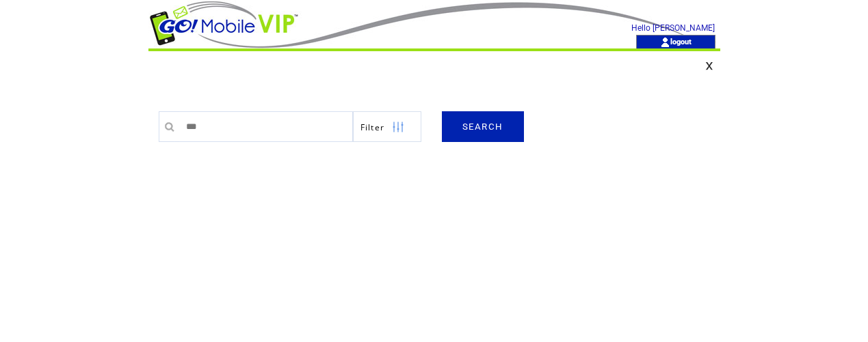  I want to click on span: Show filters, so click(373, 127).